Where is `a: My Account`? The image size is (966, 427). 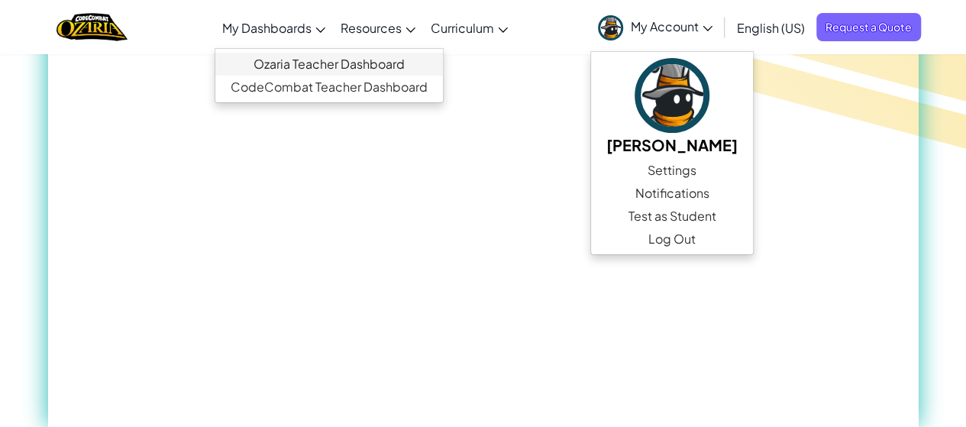
a: My Account is located at coordinates (655, 27).